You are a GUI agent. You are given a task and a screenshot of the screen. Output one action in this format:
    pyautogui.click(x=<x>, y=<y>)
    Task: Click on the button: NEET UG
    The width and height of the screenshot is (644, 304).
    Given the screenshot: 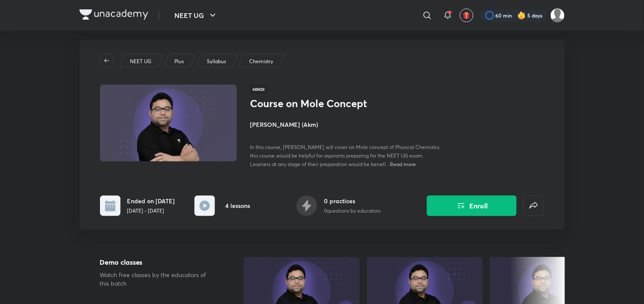 What is the action you would take?
    pyautogui.click(x=196, y=15)
    